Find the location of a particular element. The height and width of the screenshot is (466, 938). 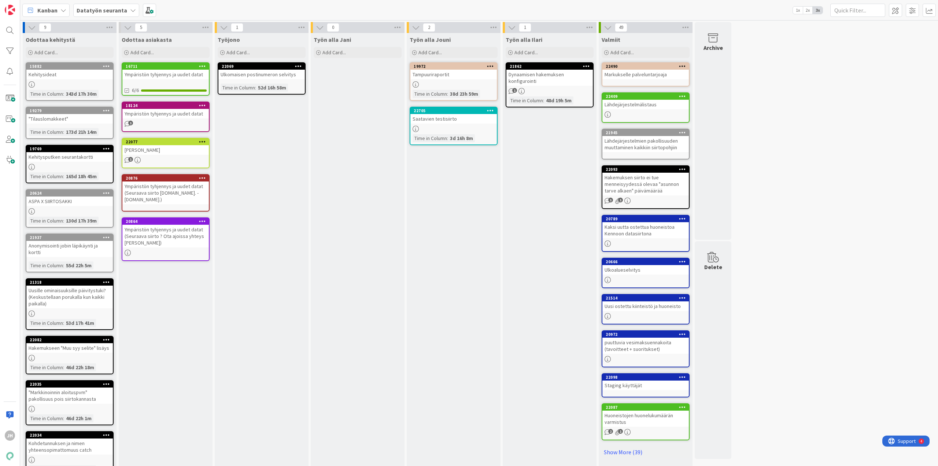

div: Markukselle palveluntarjoaja is located at coordinates (646, 74).